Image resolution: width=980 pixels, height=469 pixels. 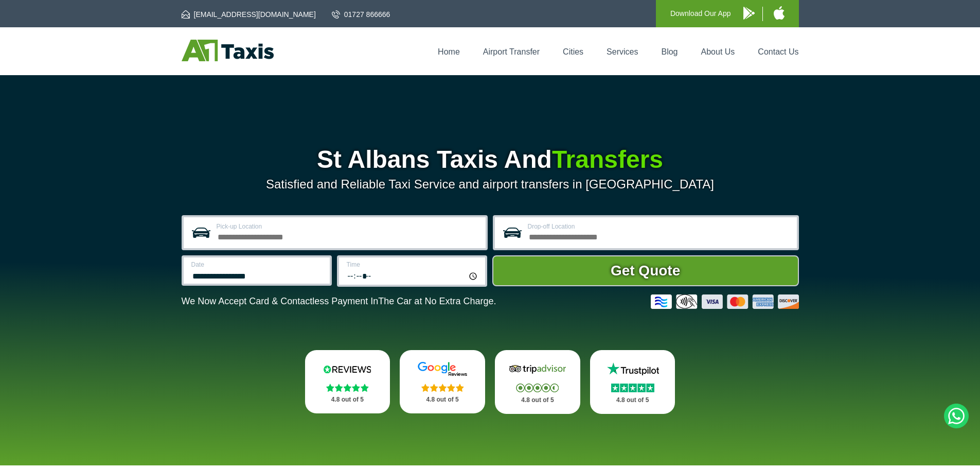 I want to click on a: Blog, so click(x=669, y=51).